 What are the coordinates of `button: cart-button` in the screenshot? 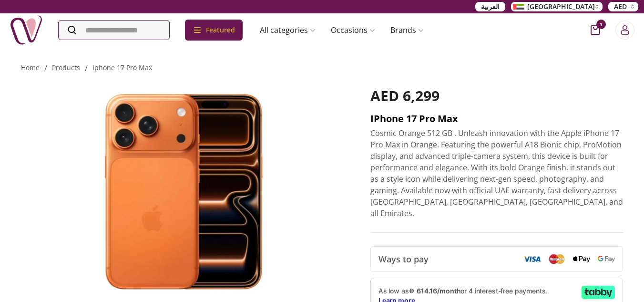 It's located at (596, 30).